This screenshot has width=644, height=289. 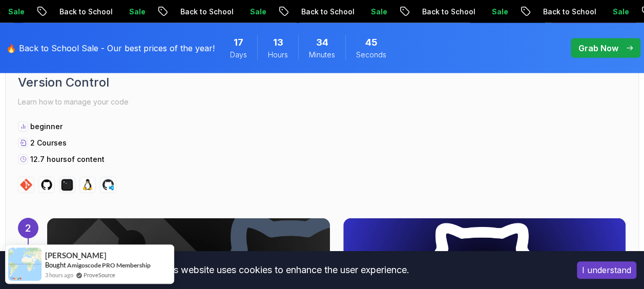 I want to click on p: 12.7 hours of content, so click(x=67, y=160).